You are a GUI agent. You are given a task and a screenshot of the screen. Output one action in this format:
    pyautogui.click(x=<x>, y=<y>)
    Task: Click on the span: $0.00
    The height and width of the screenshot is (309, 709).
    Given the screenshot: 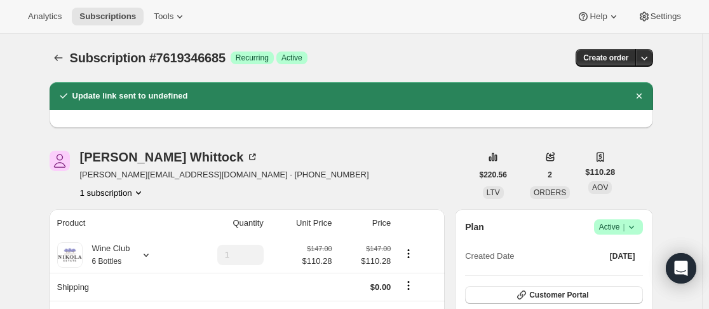 What is the action you would take?
    pyautogui.click(x=381, y=287)
    